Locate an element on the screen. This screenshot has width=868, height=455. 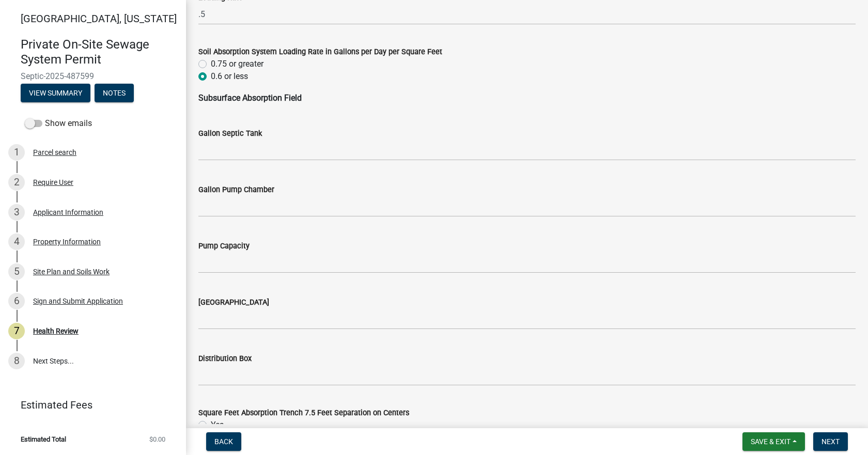
label: Distribution Box is located at coordinates (225, 359).